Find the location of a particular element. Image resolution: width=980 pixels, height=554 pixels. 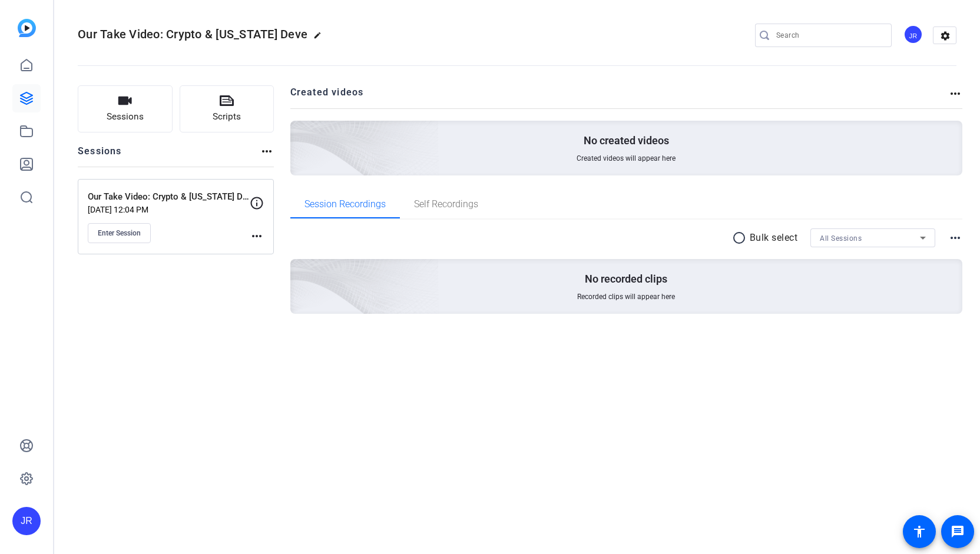

input: Search is located at coordinates (829, 35).